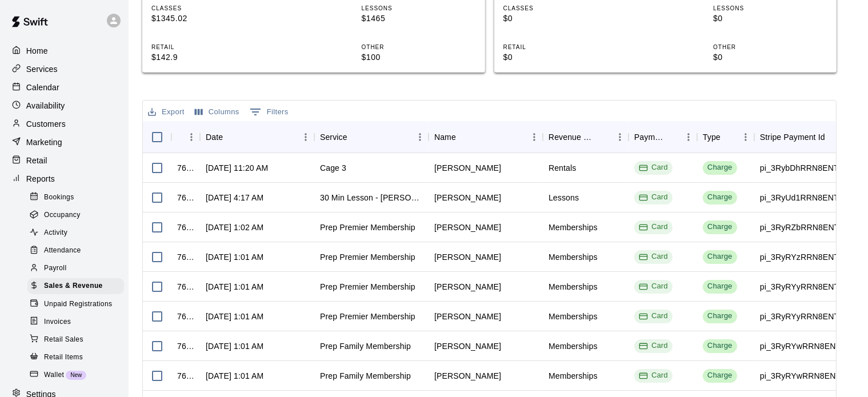  What do you see at coordinates (467, 346) in the screenshot?
I see `div: Jodi Shipp` at bounding box center [467, 346].